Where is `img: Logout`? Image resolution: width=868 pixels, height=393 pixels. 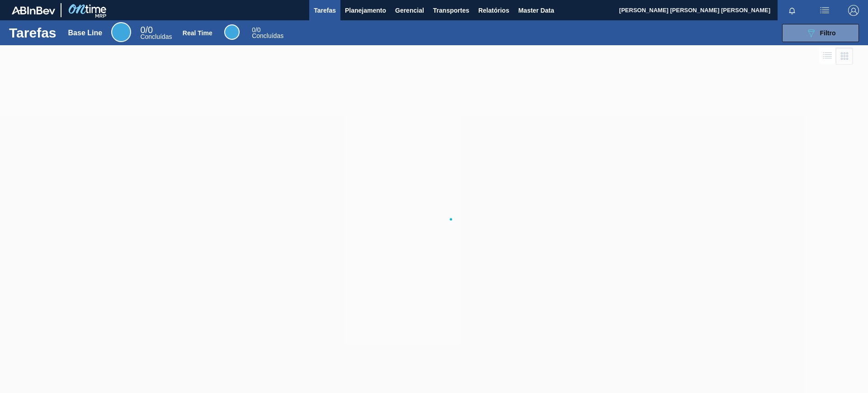
img: Logout is located at coordinates (854, 11).